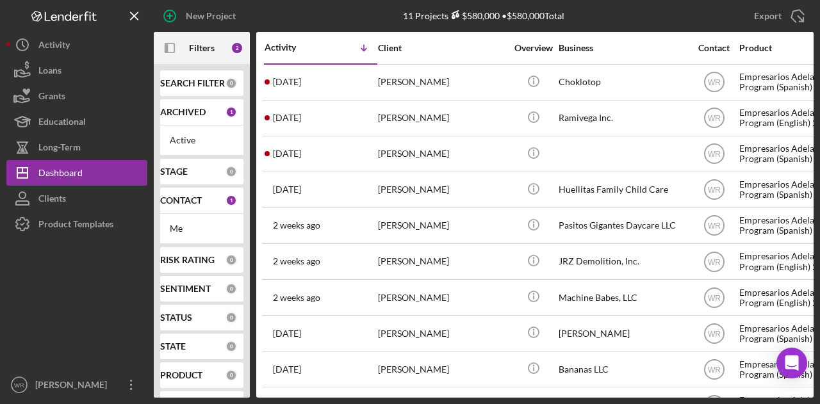 The height and width of the screenshot is (404, 820). Describe the element at coordinates (77, 199) in the screenshot. I see `a: Clients` at that location.